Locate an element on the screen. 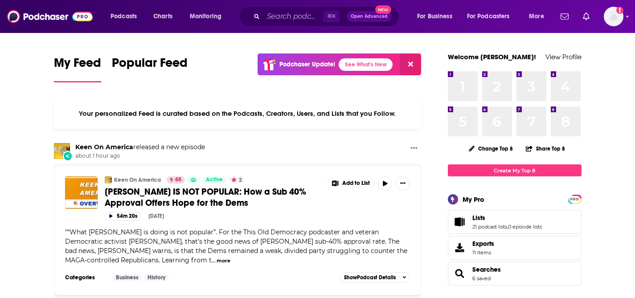 The image size is (635, 298). h3: released a new episode is located at coordinates (140, 147).